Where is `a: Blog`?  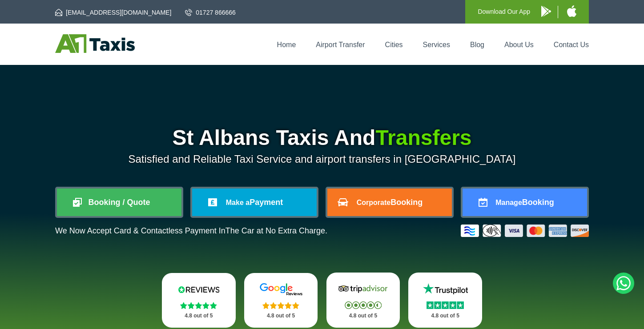
a: Blog is located at coordinates (478, 44).